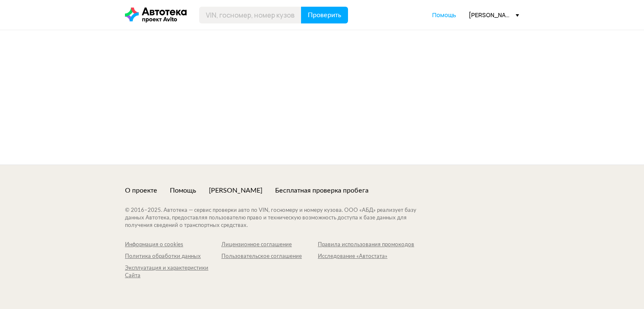 This screenshot has width=644, height=309. Describe the element at coordinates (279, 219) in the screenshot. I see `div: © 2016– 2025 . Автотека — сервис проверки авто по VIN, госномеру и номеру кузова. ООО «АБД» реали...` at that location.